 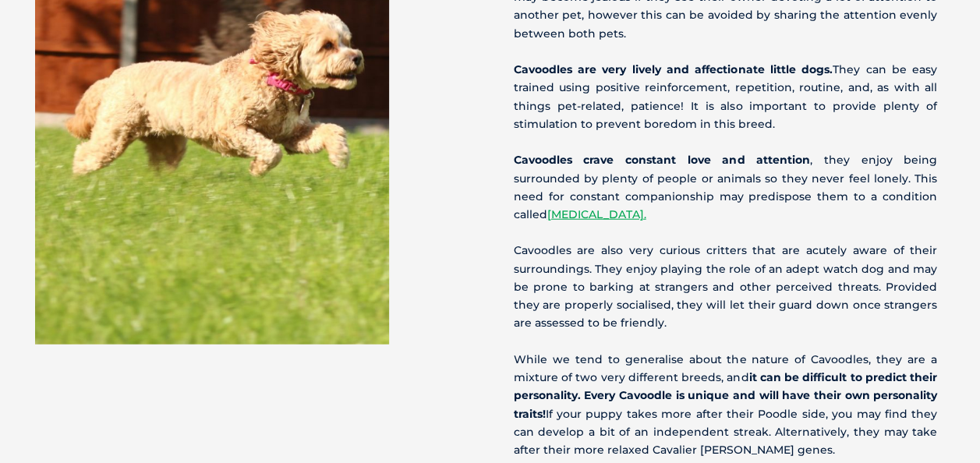 What do you see at coordinates (726, 287) in the screenshot?
I see `p: Cavoodles are also very curious critters that are acutely aware of their surroundings. They enjoy...` at bounding box center [726, 287].